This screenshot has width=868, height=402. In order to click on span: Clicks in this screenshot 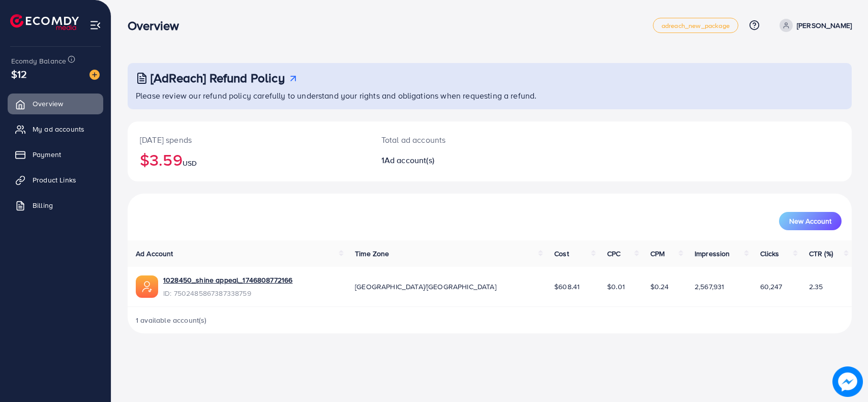, I will do `click(770, 254)`.